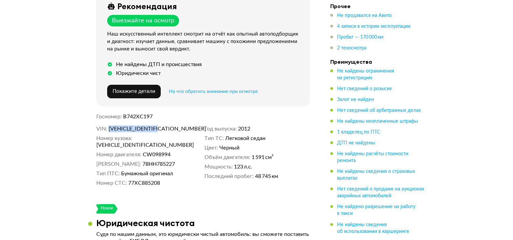 This screenshot has width=513, height=240. I want to click on span: Не продавался на Авито, so click(364, 16).